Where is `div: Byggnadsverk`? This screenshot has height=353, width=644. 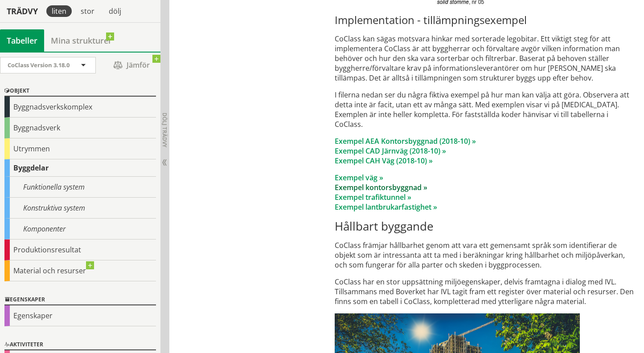
div: Byggnadsverk is located at coordinates (80, 128).